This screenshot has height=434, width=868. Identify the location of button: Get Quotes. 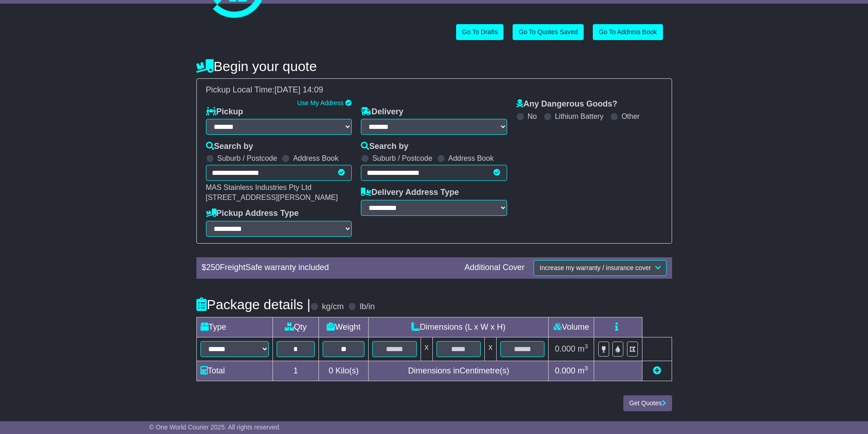
(648, 403).